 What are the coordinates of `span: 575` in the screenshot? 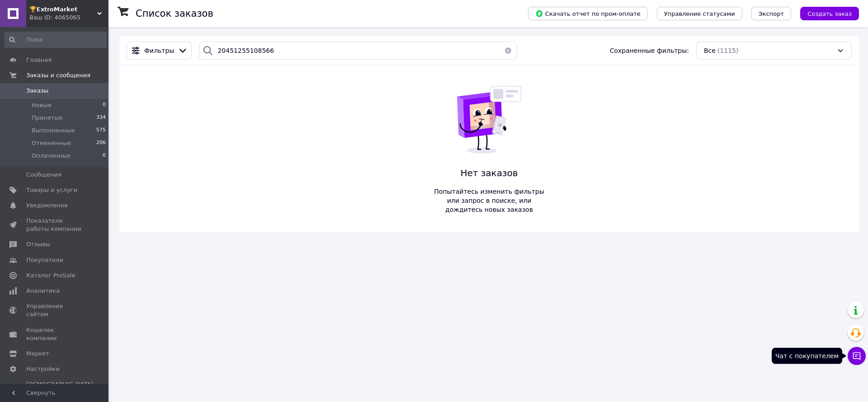 It's located at (101, 130).